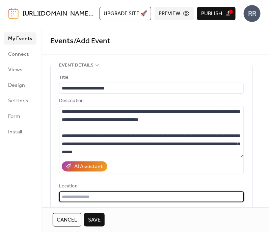 The image size is (269, 232). What do you see at coordinates (174, 13) in the screenshot?
I see `button: Preview` at bounding box center [174, 13].